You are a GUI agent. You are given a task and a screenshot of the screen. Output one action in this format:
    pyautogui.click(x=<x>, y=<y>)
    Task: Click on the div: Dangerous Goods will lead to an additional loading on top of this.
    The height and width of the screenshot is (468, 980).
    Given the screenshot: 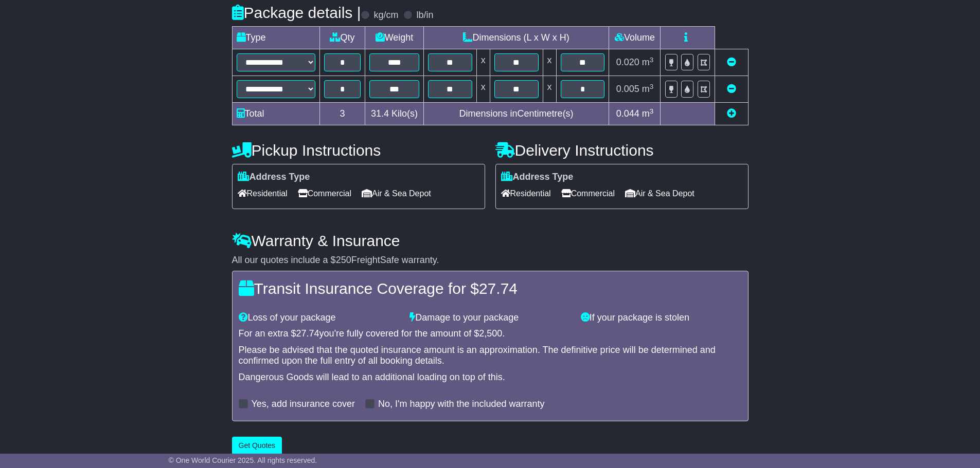 What is the action you would take?
    pyautogui.click(x=490, y=377)
    